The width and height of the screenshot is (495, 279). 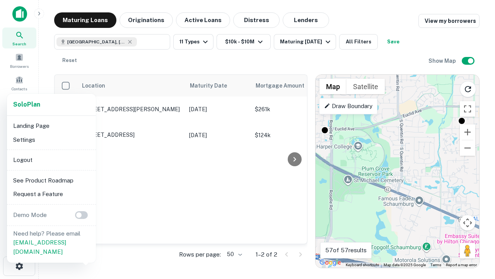 I want to click on li: Settings, so click(x=51, y=140).